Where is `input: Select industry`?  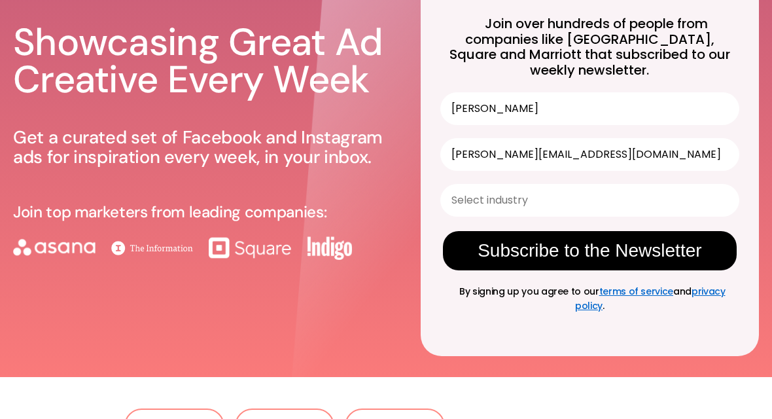
input: Select industry is located at coordinates (586, 200).